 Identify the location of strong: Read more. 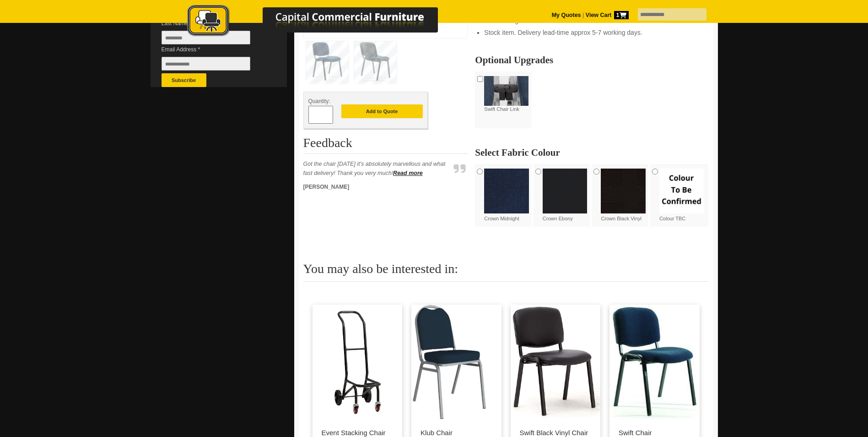
(408, 173).